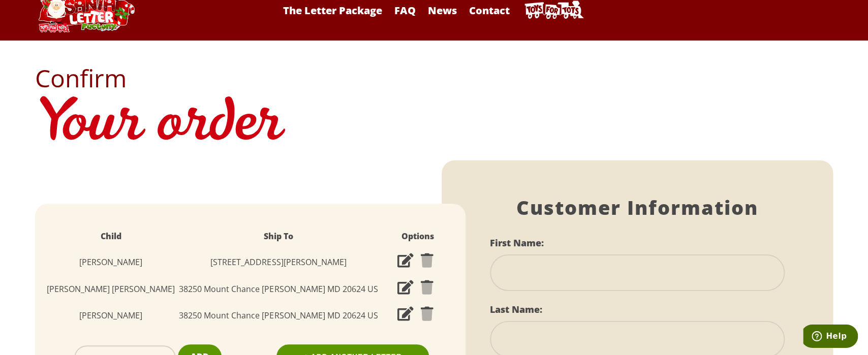 The width and height of the screenshot is (868, 355). I want to click on th: Ship To, so click(278, 236).